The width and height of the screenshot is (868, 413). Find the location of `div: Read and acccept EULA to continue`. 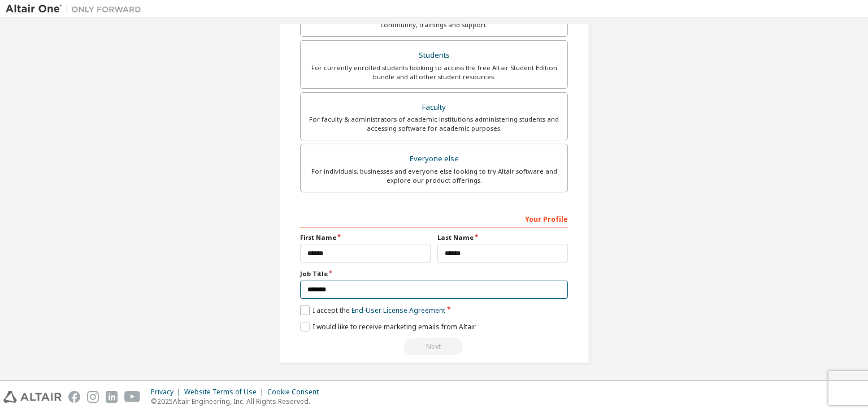

div: Read and acccept EULA to continue is located at coordinates (434, 347).